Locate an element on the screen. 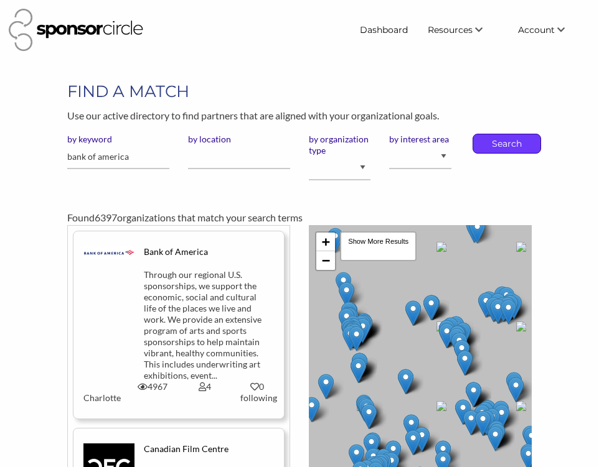 The height and width of the screenshot is (467, 599). a: Bank of America Through our regional U.S. sponsorships, we support the economic, social and cultu... is located at coordinates (179, 325).